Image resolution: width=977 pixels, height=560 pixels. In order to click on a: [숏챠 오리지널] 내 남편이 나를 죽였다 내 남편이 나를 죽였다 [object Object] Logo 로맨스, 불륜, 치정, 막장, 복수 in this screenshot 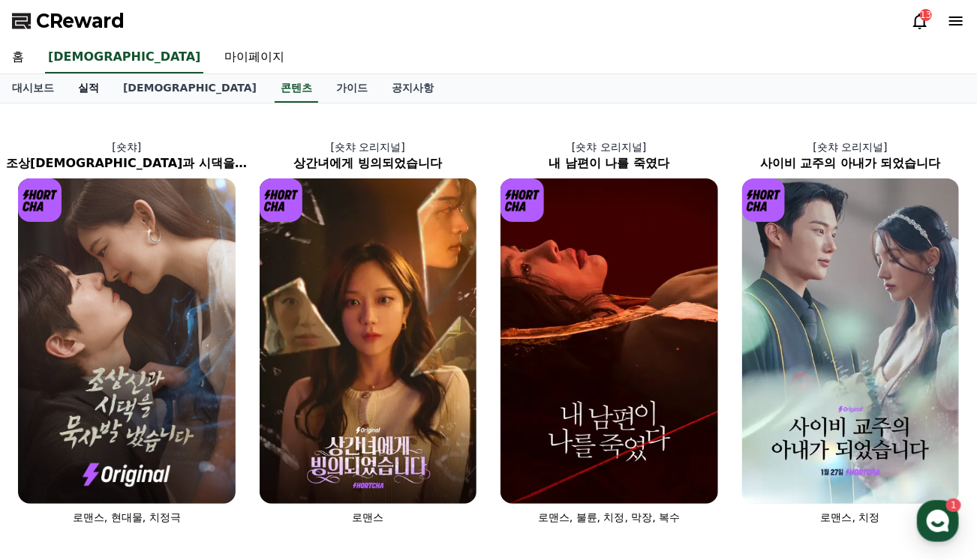, I will do `click(610, 332)`.